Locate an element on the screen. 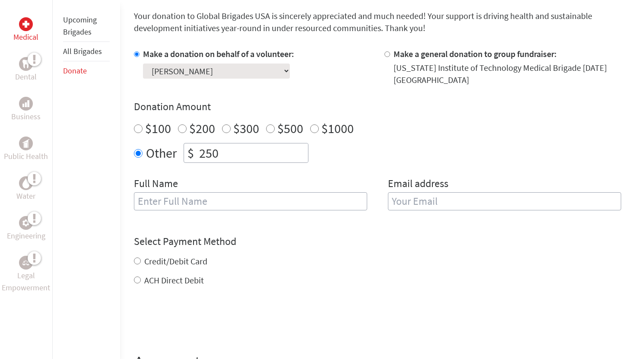  p: Engineering is located at coordinates (26, 236).